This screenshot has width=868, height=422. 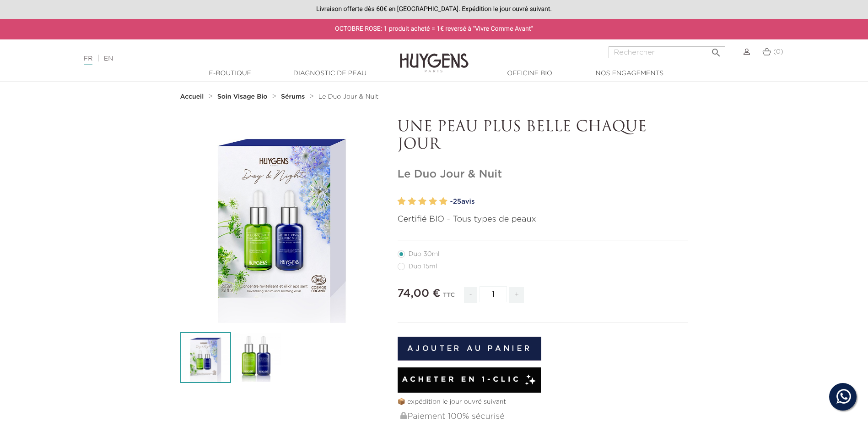 What do you see at coordinates (423, 266) in the screenshot?
I see `label: Duo 15ml` at bounding box center [423, 266].